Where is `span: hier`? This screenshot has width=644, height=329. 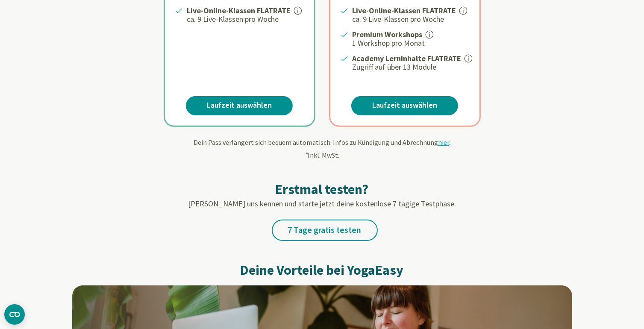 span: hier is located at coordinates (444, 142).